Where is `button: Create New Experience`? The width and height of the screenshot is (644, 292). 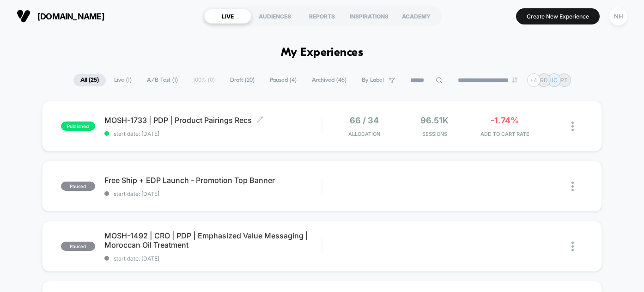
button: Create New Experience is located at coordinates (558, 16).